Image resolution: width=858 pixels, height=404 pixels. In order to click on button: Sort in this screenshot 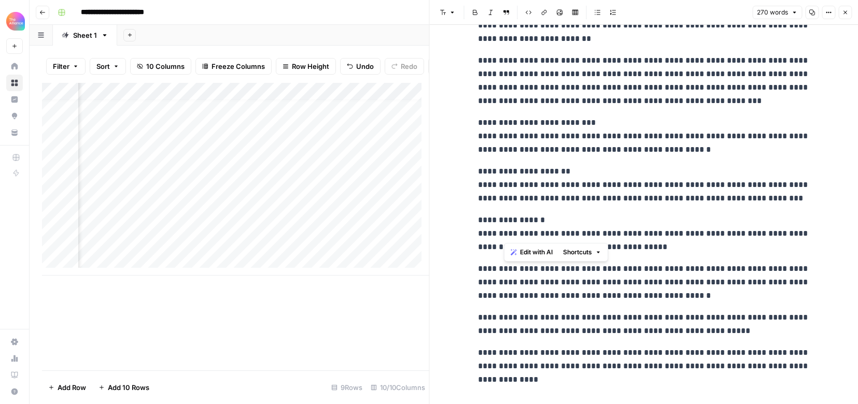, I will do `click(108, 66)`.